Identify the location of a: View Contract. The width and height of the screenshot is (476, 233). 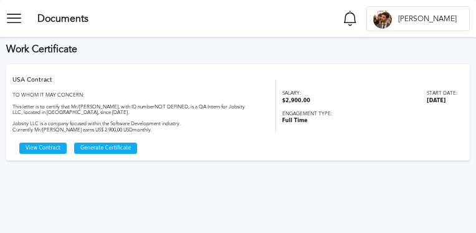
(43, 148).